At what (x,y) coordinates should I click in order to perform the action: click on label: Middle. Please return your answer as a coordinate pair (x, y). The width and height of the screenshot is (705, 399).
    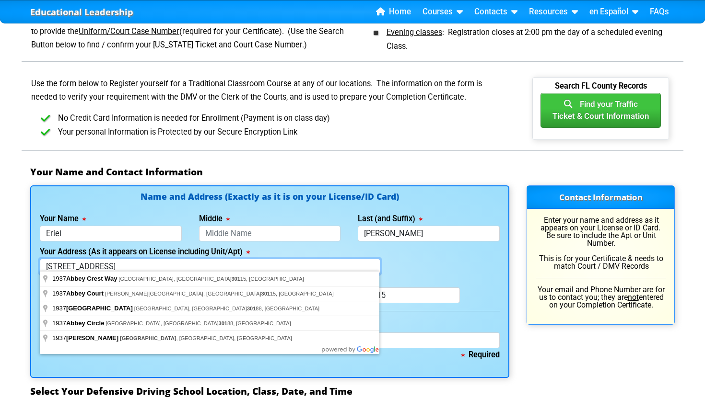
    Looking at the image, I should click on (214, 219).